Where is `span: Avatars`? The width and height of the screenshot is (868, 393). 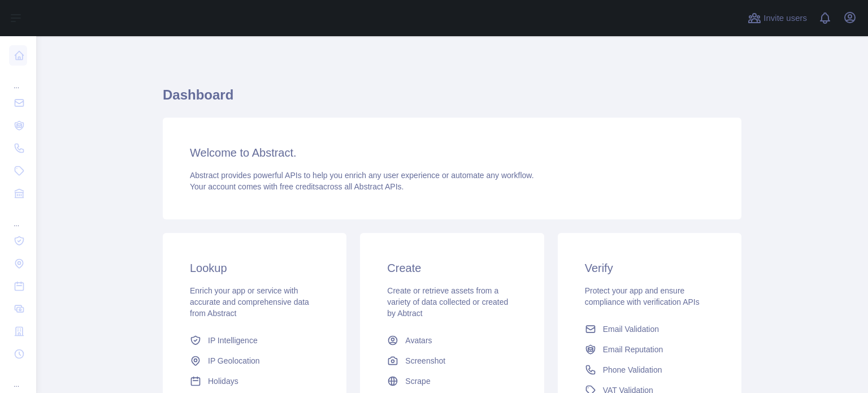 span: Avatars is located at coordinates (418, 340).